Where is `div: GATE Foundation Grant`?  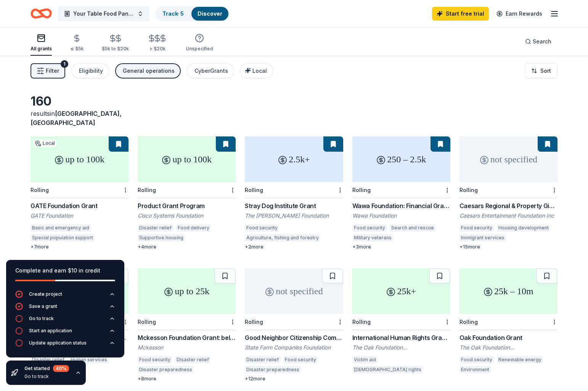
div: GATE Foundation Grant is located at coordinates (79, 205).